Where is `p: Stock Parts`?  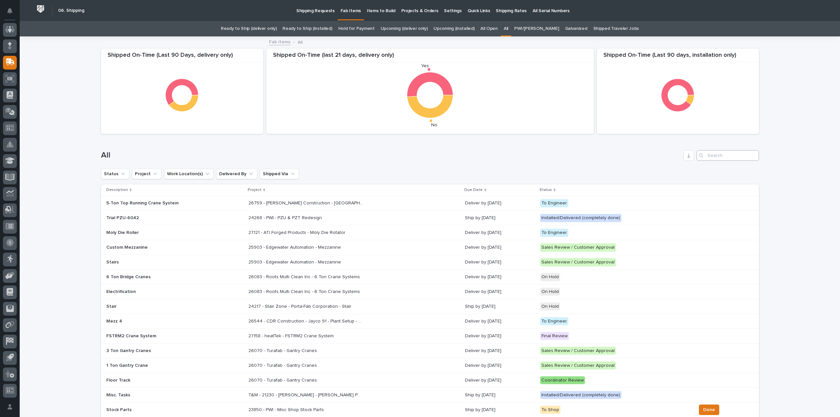 p: Stock Parts is located at coordinates (164, 410).